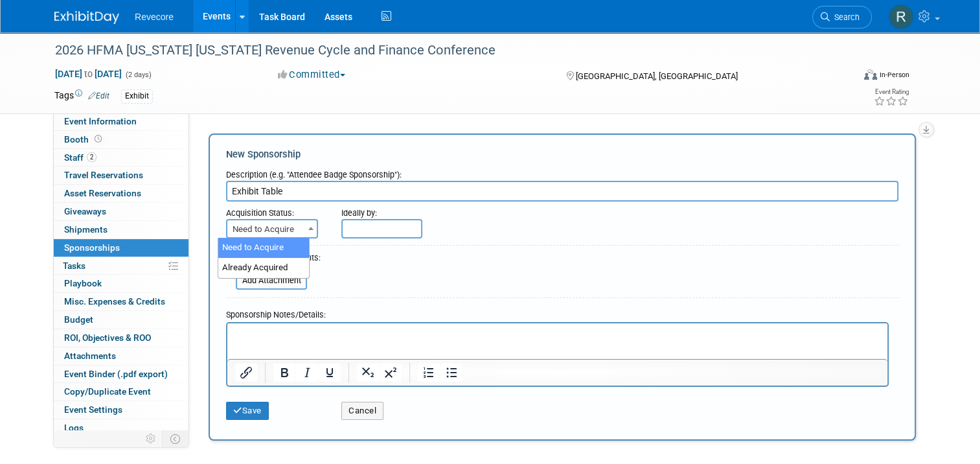  I want to click on button: Bold, so click(285, 372).